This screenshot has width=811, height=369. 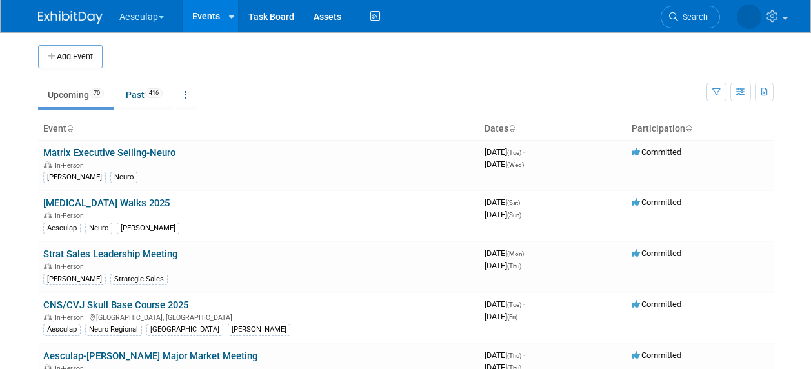 I want to click on a: Sort by Start Date, so click(x=512, y=128).